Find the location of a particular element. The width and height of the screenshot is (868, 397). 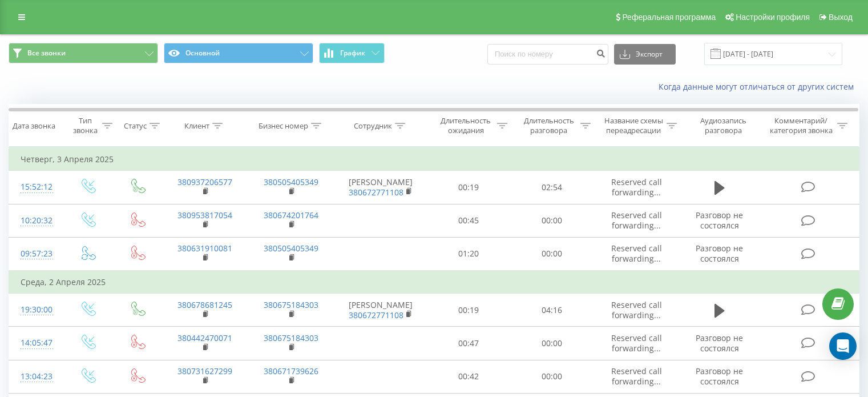

a: 380678681245 is located at coordinates (205, 304).